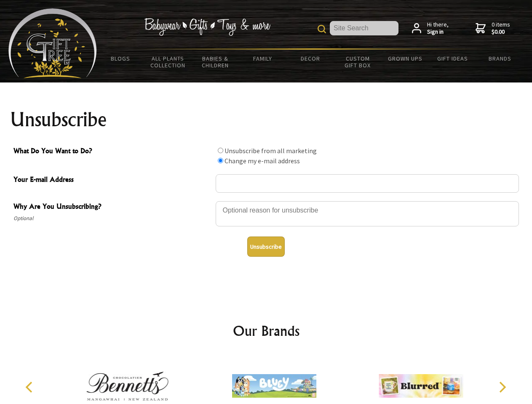 Image resolution: width=532 pixels, height=404 pixels. Describe the element at coordinates (358, 62) in the screenshot. I see `a: Custom Gift Box` at that location.